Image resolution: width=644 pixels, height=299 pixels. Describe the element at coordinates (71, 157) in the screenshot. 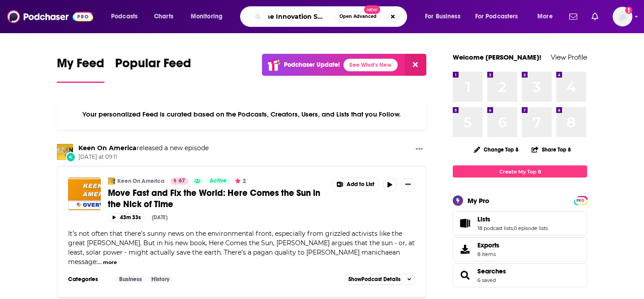

I see `div: New Episode` at that location.